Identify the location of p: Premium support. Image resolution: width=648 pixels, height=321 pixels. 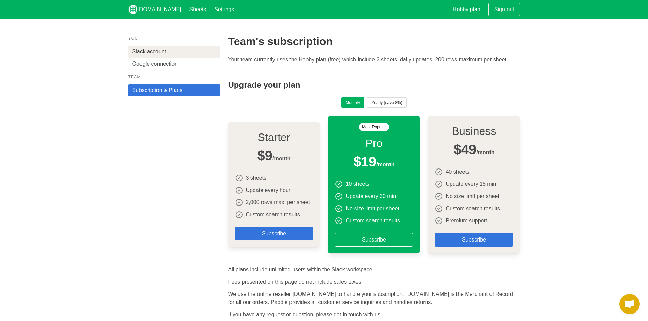
(466, 221).